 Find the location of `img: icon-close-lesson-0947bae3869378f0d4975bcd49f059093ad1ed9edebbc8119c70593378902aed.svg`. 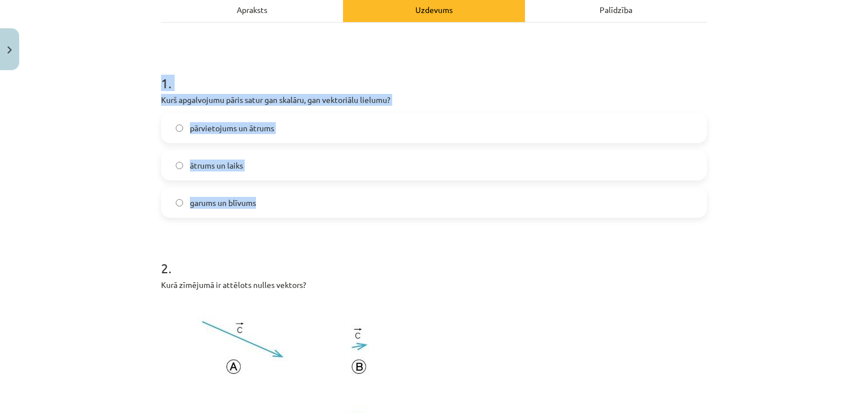

img: icon-close-lesson-0947bae3869378f0d4975bcd49f059093ad1ed9edebbc8119c70593378902aed.svg is located at coordinates (9, 50).